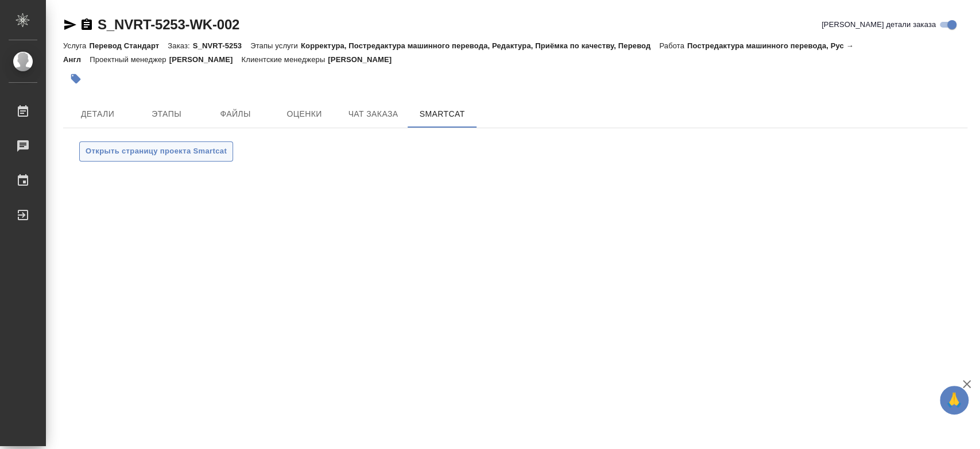  Describe the element at coordinates (374, 114) in the screenshot. I see `span: Чат заказа` at that location.